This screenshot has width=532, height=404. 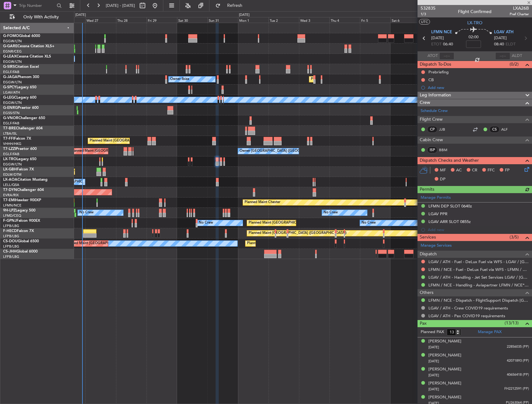 I want to click on span: FFC, so click(x=491, y=171).